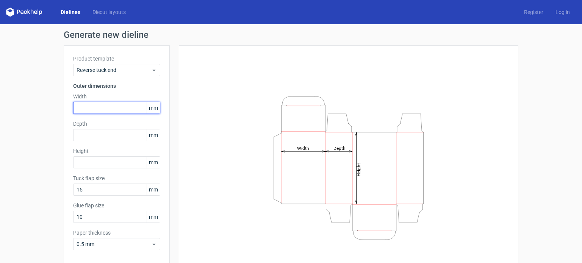 This screenshot has height=263, width=582. Describe the element at coordinates (117, 97) in the screenshot. I see `label: Width` at that location.